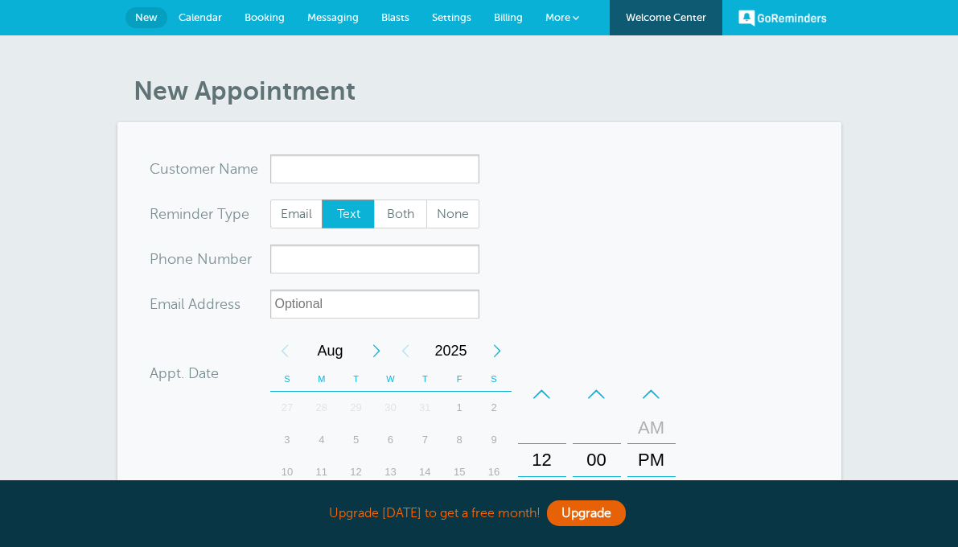  I want to click on div: 31, so click(425, 408).